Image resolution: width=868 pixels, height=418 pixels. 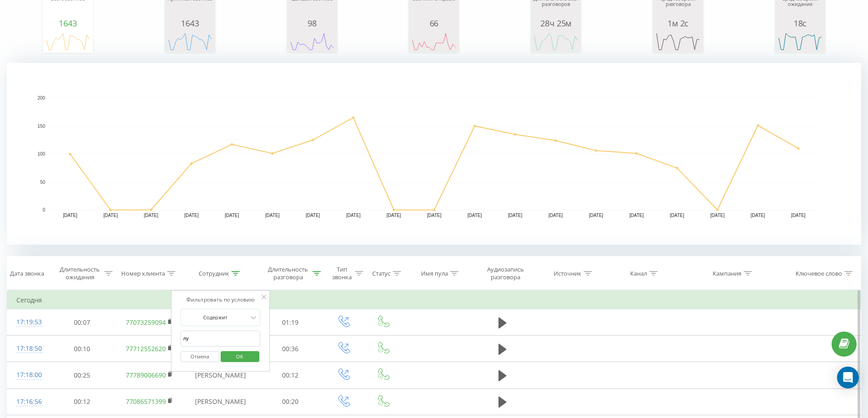 What do you see at coordinates (221, 338) in the screenshot?
I see `input: Введите значение` at bounding box center [221, 338].